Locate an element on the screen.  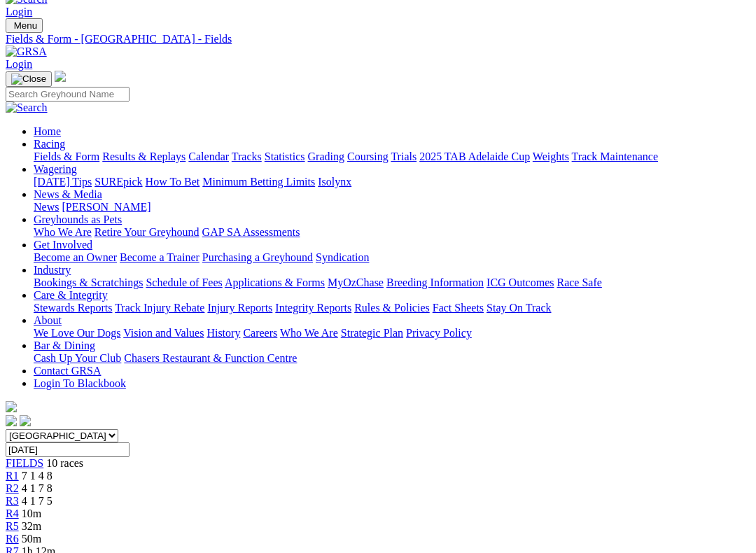
a: Fact Sheets is located at coordinates (458, 307).